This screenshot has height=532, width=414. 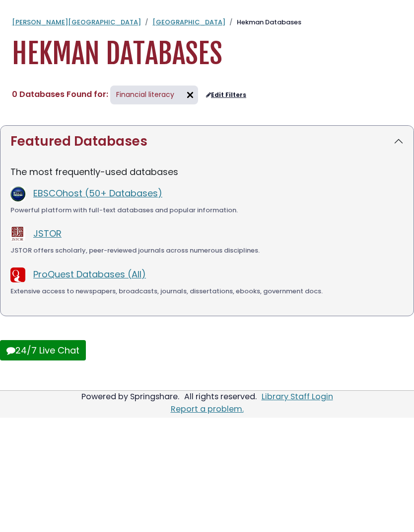 I want to click on a: Library Staff Login, so click(x=297, y=396).